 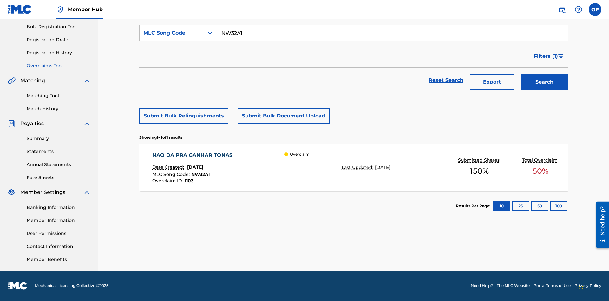 What do you see at coordinates (59, 95) in the screenshot?
I see `a: Matching Tool` at bounding box center [59, 95].